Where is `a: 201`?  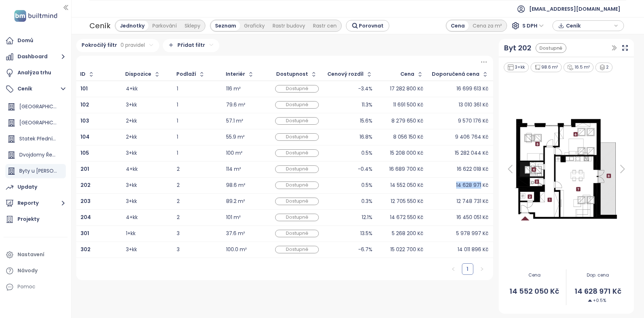
a: 201 is located at coordinates (85, 169).